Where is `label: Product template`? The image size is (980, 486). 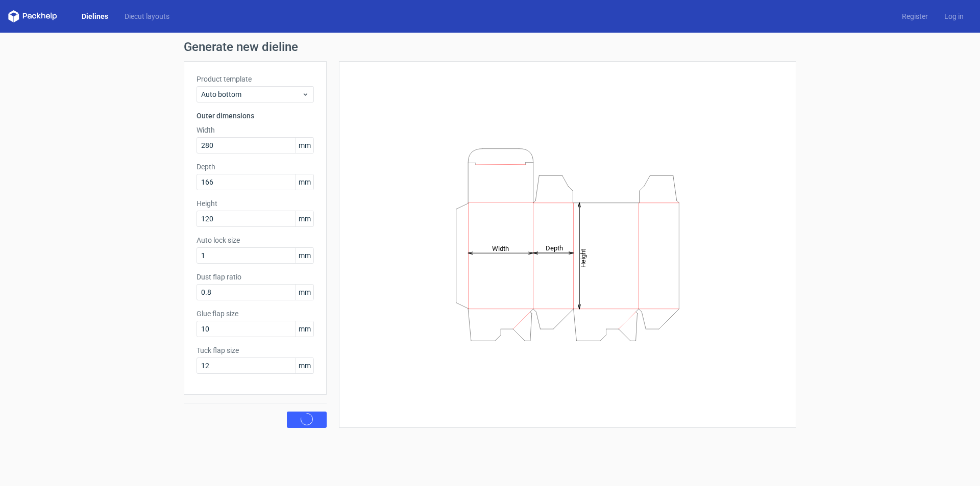 label: Product template is located at coordinates (255, 79).